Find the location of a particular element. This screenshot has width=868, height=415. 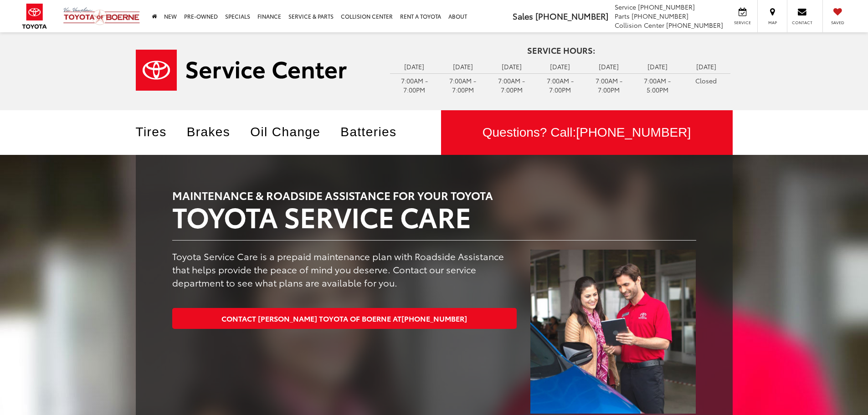

a: Service Center | Vic Vaughan Toyota of Boerne in Boerne TX is located at coordinates (256, 70).